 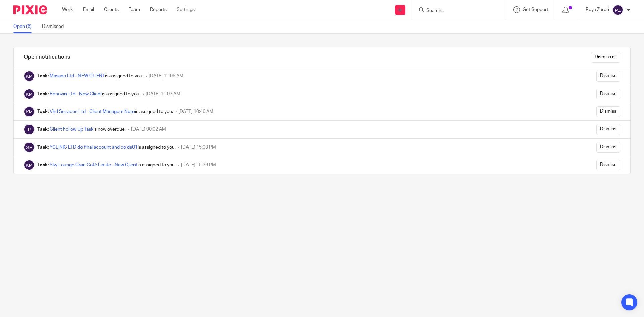 What do you see at coordinates (597, 10) in the screenshot?
I see `p: Poya Zarori` at bounding box center [597, 10].